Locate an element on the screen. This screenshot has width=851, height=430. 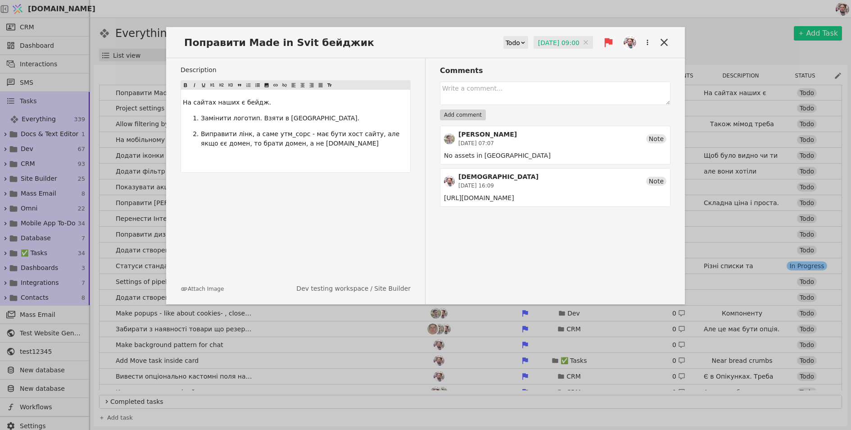
a: Dev testing workspace is located at coordinates (332, 288).